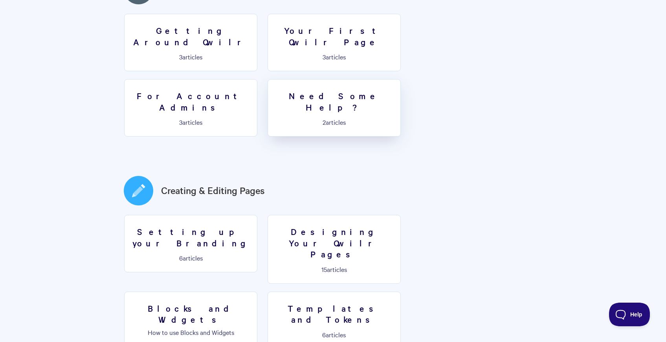 The image size is (666, 342). I want to click on h3: Need Some Help?, so click(334, 101).